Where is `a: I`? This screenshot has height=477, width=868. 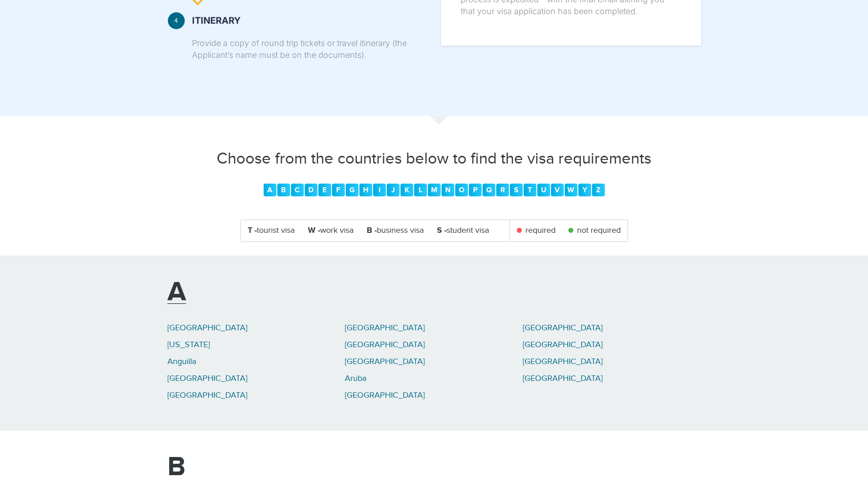
a: I is located at coordinates (380, 190).